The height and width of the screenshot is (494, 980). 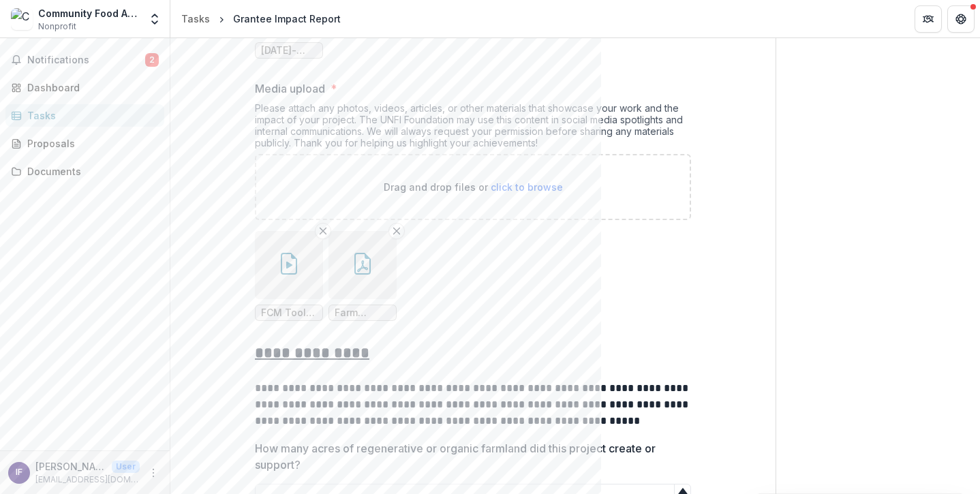 I want to click on span: Farm Connect DSD Publication-Nutrition-Incentives-in-Action-May-2025 (1).pdf, so click(x=362, y=313).